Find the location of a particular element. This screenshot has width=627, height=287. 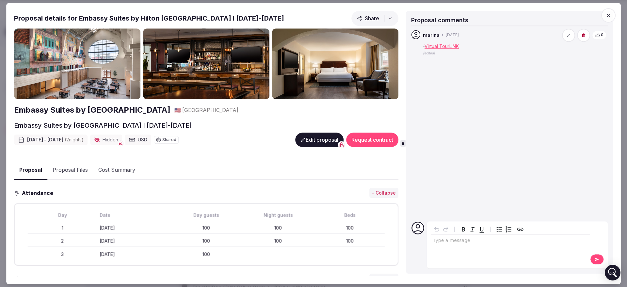

a: LINK is located at coordinates (454, 46).